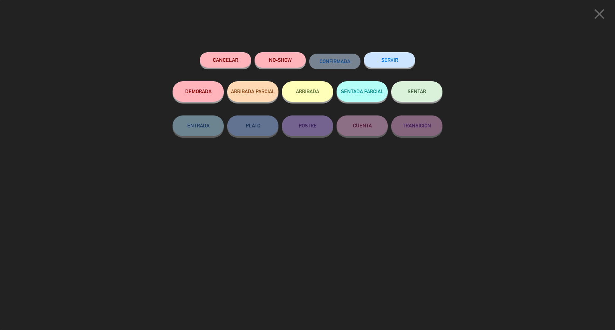 This screenshot has width=615, height=330. What do you see at coordinates (253, 91) in the screenshot?
I see `span: ARRIBADA PARCIAL` at bounding box center [253, 91].